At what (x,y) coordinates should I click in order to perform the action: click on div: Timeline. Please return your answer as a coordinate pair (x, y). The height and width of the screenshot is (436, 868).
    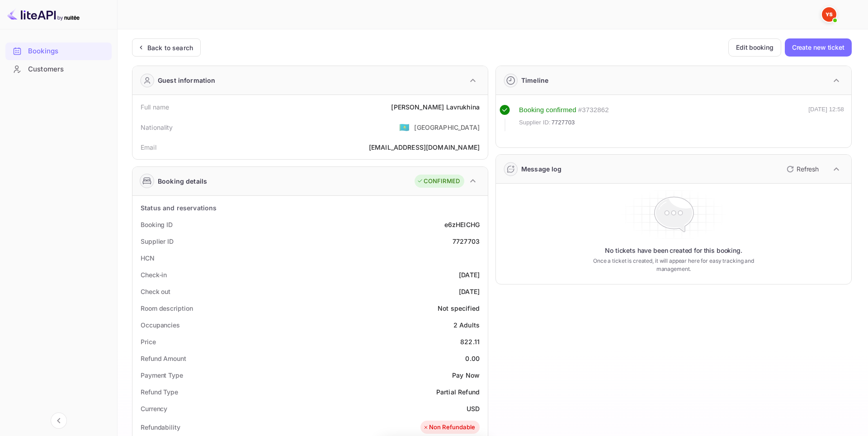
    Looking at the image, I should click on (535, 80).